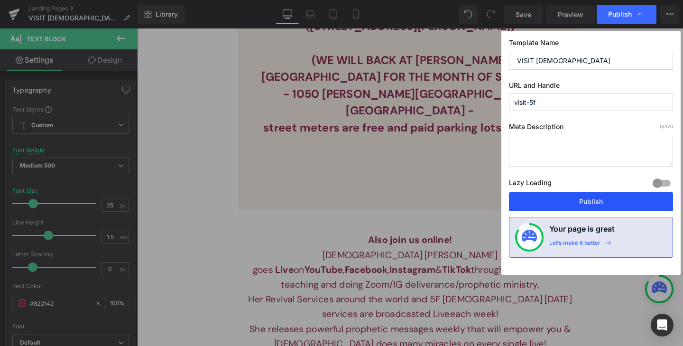 Image resolution: width=683 pixels, height=346 pixels. I want to click on img: onboarding-status.svg, so click(529, 237).